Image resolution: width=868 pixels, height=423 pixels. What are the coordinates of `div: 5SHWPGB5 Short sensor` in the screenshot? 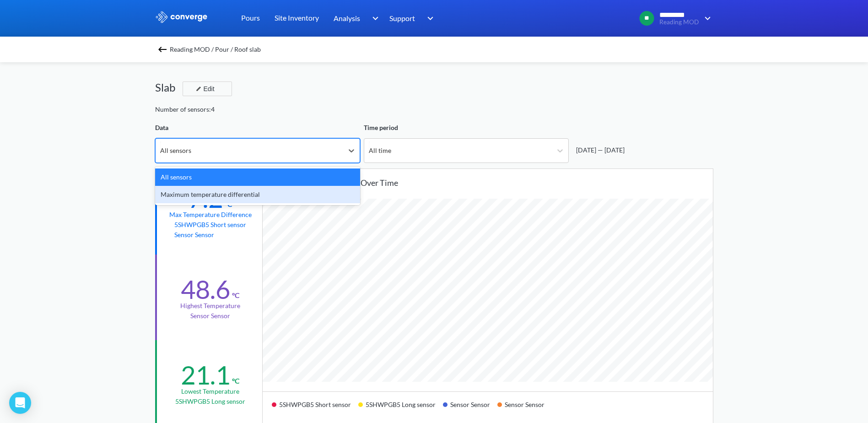 It's located at (315, 408).